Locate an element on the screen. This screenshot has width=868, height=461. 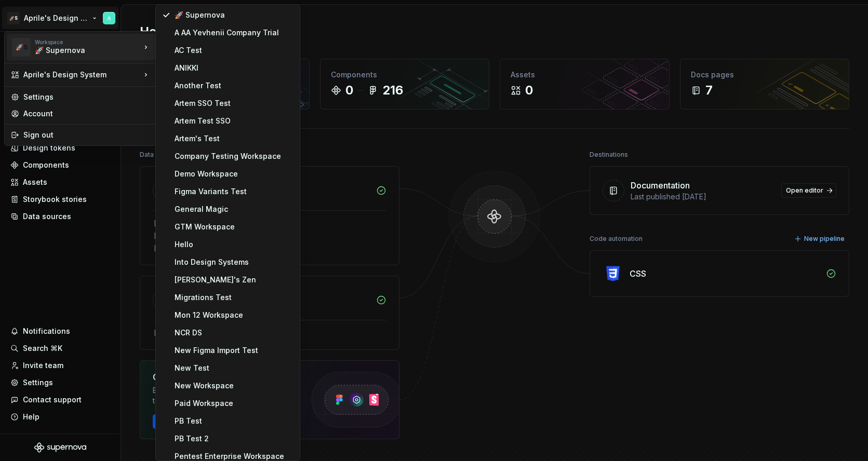
div: Artem's Test is located at coordinates (234, 139).